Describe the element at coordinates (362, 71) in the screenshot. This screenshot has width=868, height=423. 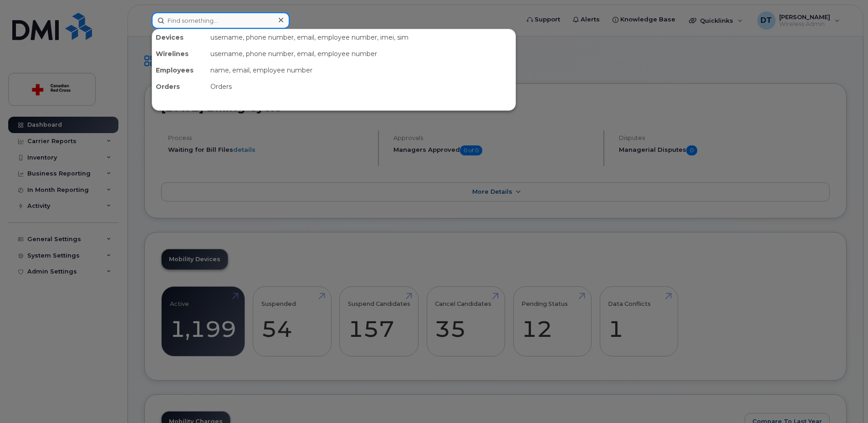
I see `div: name, email, employee number` at that location.